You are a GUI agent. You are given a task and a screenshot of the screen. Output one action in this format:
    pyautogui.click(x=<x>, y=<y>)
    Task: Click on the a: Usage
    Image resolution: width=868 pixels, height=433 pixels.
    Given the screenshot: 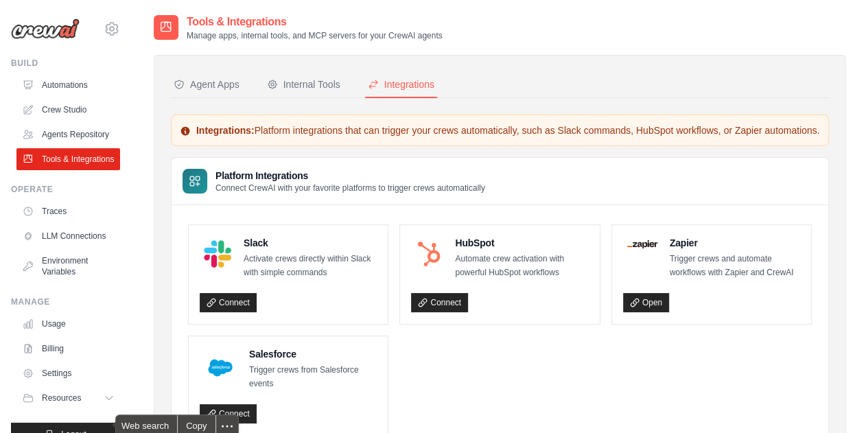 What is the action you would take?
    pyautogui.click(x=68, y=324)
    